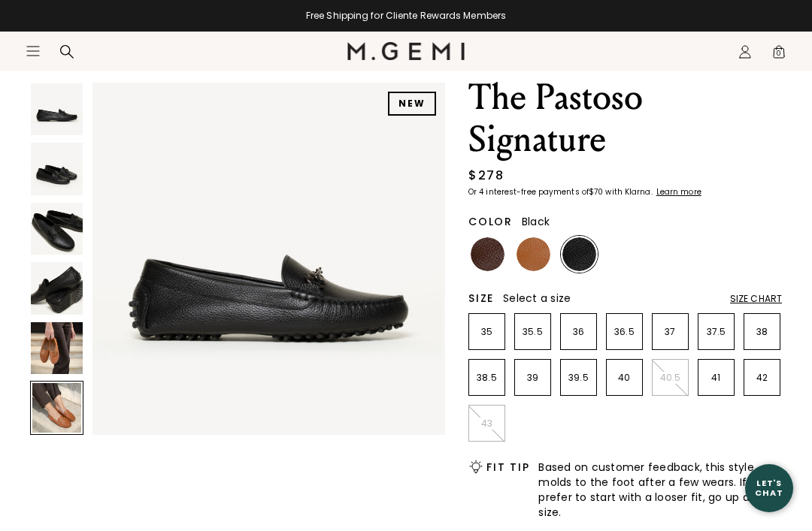 The width and height of the screenshot is (812, 531). I want to click on button: Open site menu, so click(33, 51).